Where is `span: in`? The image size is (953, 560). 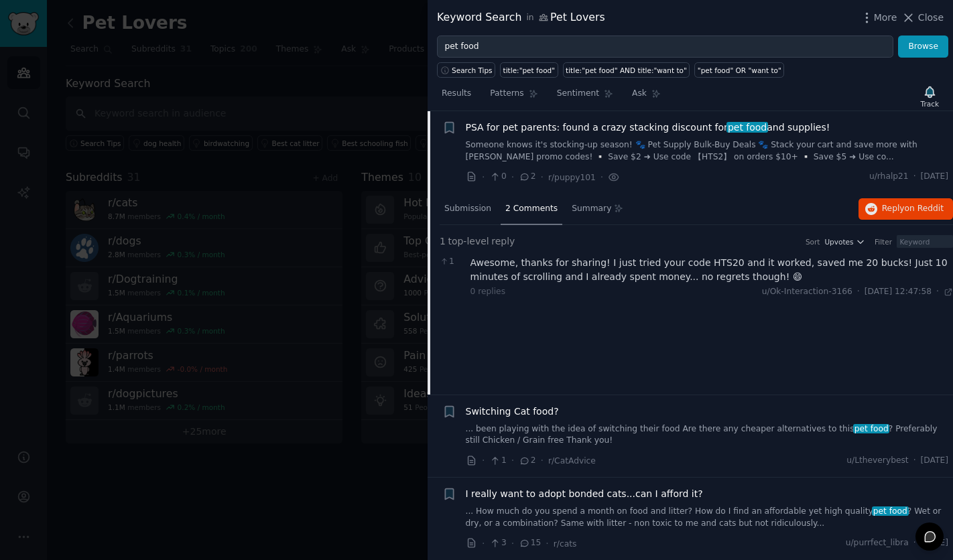 span: in is located at coordinates (529, 18).